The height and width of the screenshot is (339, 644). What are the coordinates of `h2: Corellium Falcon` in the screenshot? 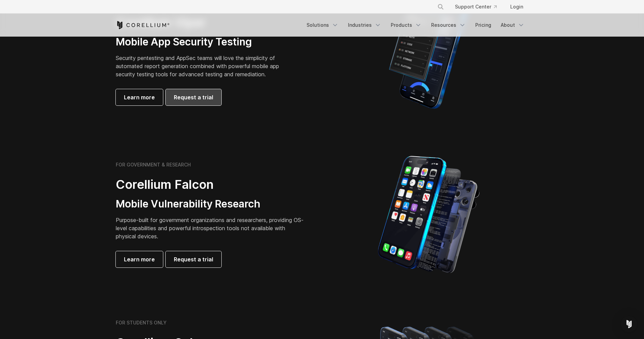 It's located at (211, 184).